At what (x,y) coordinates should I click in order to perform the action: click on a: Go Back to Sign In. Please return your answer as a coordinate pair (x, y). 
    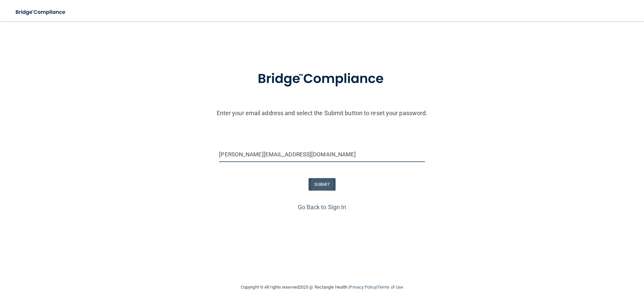
    Looking at the image, I should click on (322, 207).